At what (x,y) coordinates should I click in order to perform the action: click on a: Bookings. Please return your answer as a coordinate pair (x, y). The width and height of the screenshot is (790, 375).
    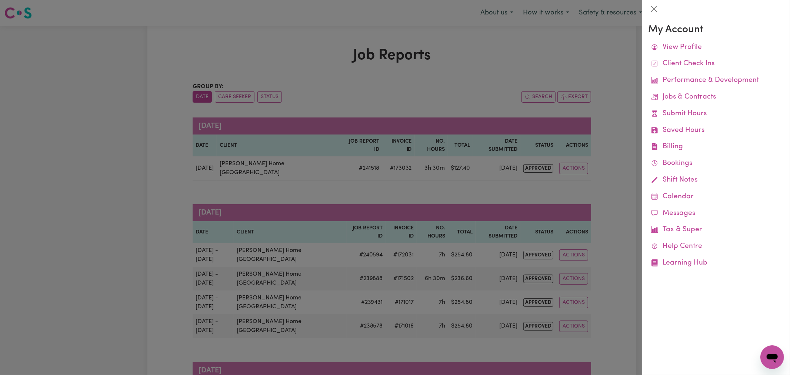
    Looking at the image, I should click on (716, 163).